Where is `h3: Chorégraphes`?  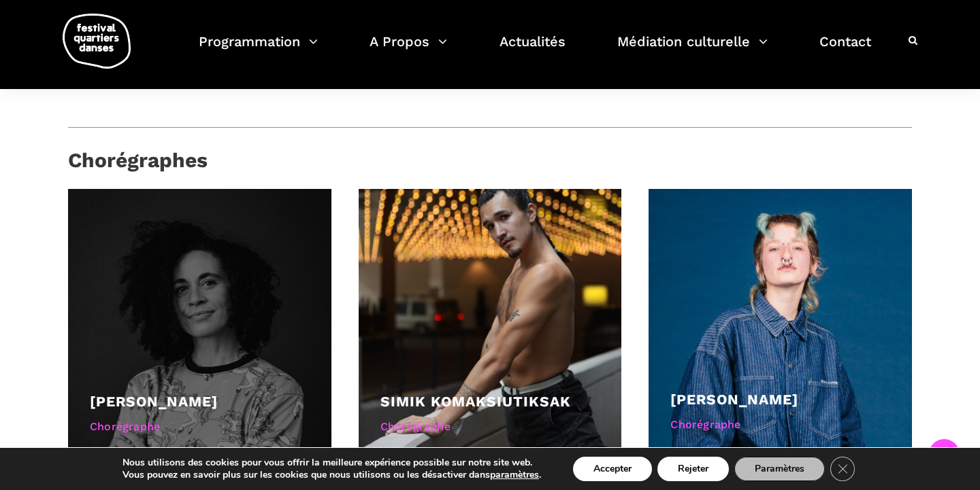
h3: Chorégraphes is located at coordinates (138, 165).